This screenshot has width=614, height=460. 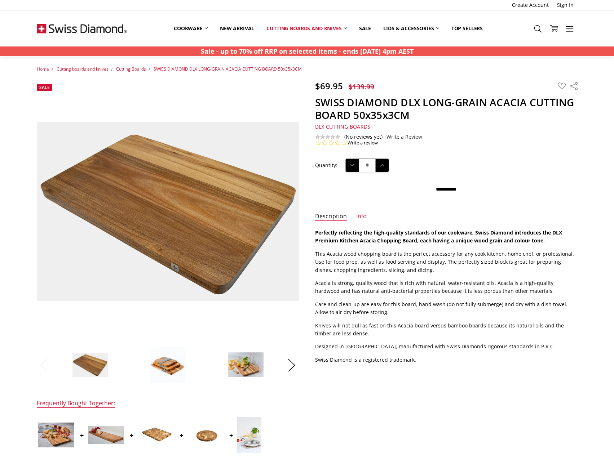 I want to click on a: Cutting Boards, so click(x=131, y=69).